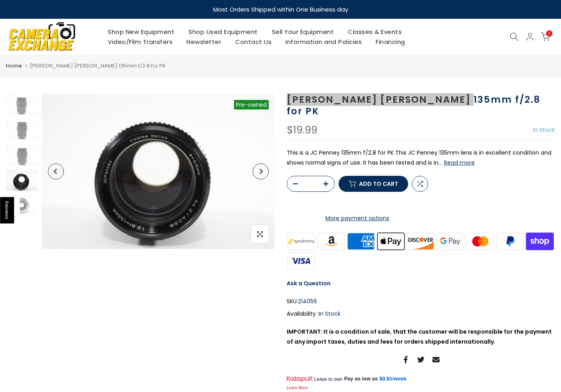  Describe the element at coordinates (14, 66) in the screenshot. I see `a: Home` at that location.